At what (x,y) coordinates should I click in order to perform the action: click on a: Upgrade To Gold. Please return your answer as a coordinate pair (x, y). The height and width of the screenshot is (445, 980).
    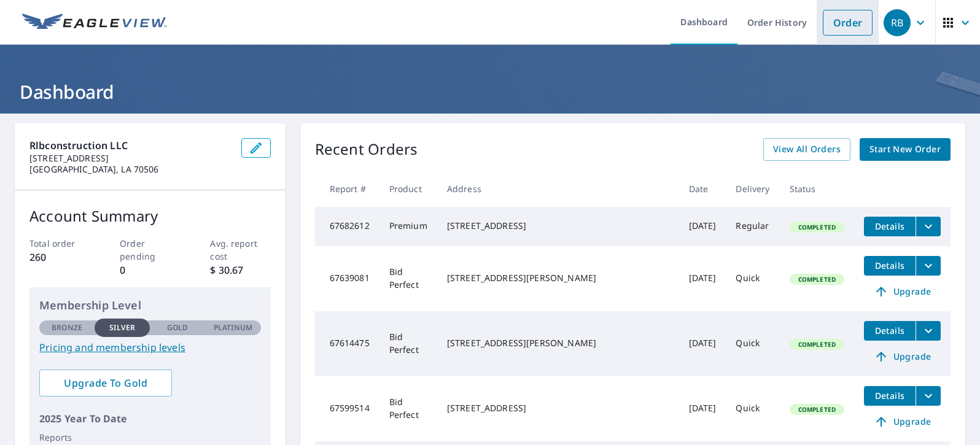
    Looking at the image, I should click on (106, 383).